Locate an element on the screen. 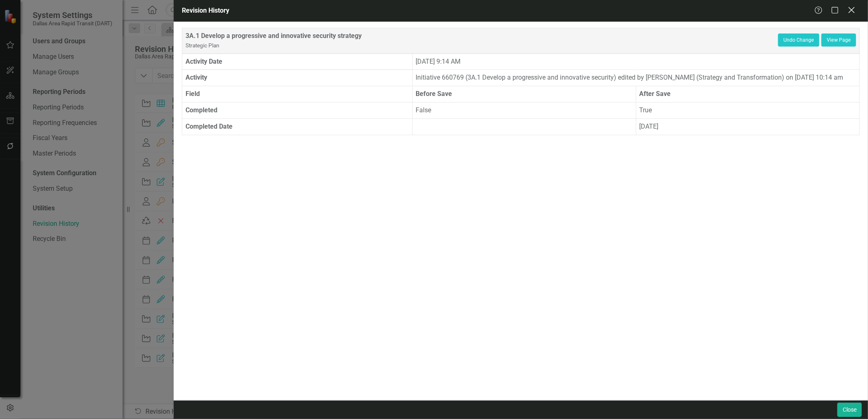 Image resolution: width=868 pixels, height=419 pixels. th: After Save is located at coordinates (747, 94).